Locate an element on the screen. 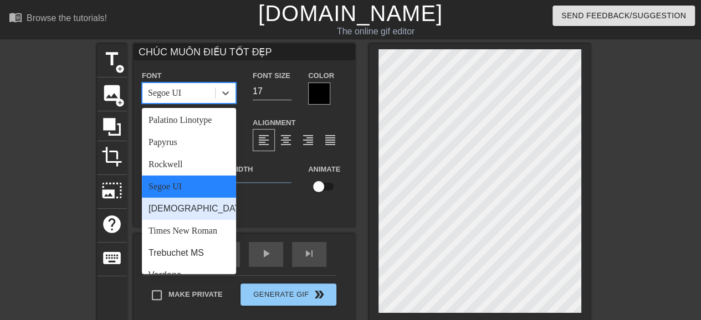 The width and height of the screenshot is (701, 320). span: menu_book is located at coordinates (16, 17).